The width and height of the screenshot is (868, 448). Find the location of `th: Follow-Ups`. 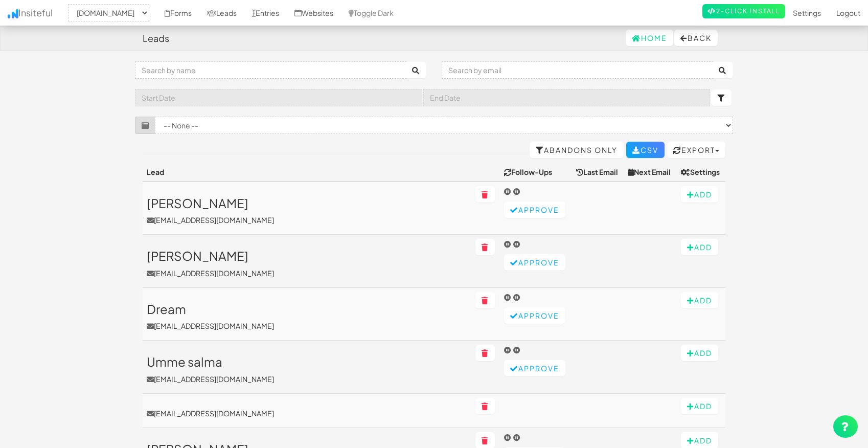

th: Follow-Ups is located at coordinates (536, 172).